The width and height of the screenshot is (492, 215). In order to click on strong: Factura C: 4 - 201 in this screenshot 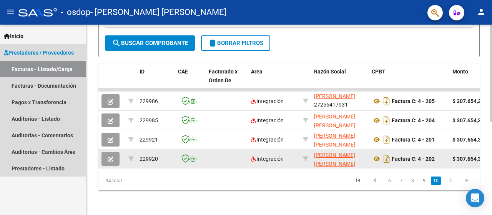, I will do `click(413, 140)`.